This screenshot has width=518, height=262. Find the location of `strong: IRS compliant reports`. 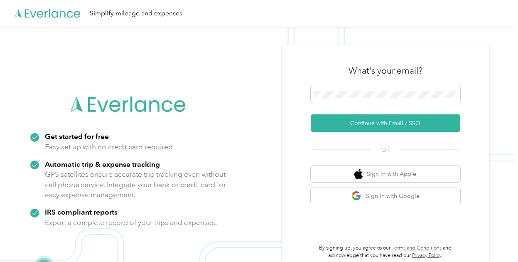

strong: IRS compliant reports is located at coordinates (81, 211).